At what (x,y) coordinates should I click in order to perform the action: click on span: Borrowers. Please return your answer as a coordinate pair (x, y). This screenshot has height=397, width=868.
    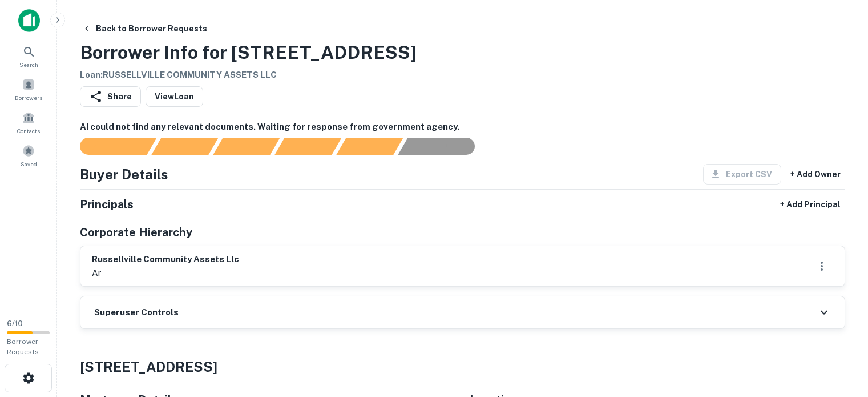
    Looking at the image, I should click on (29, 97).